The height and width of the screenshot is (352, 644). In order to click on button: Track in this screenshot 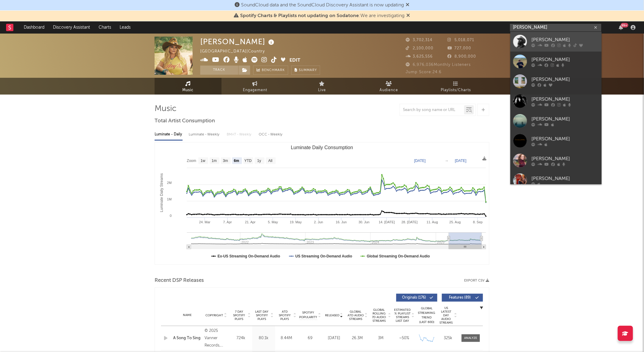, I will do `click(219, 70)`.